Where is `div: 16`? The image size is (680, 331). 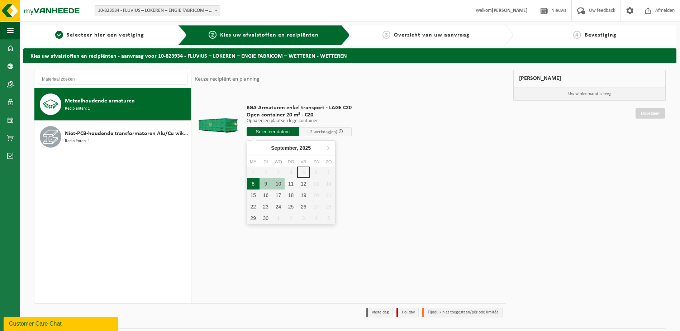 div: 16 is located at coordinates (266, 195).